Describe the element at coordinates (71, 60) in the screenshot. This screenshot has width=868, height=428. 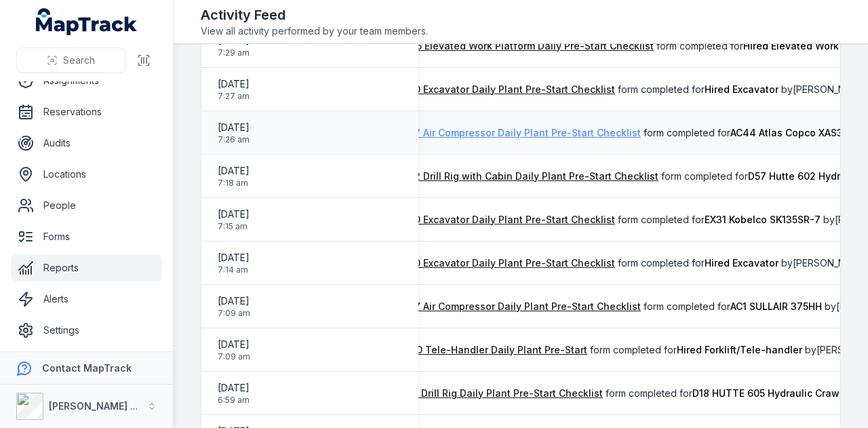
I see `button: Search` at that location.